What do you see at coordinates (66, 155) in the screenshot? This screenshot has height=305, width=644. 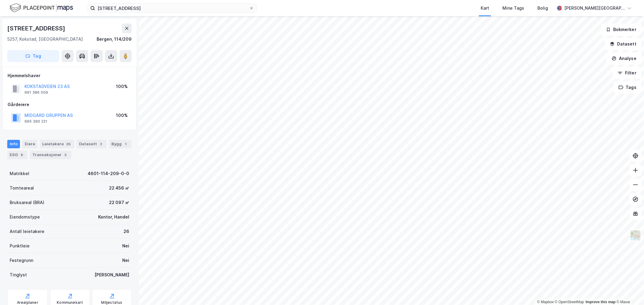 I see `div: 5` at bounding box center [66, 155].